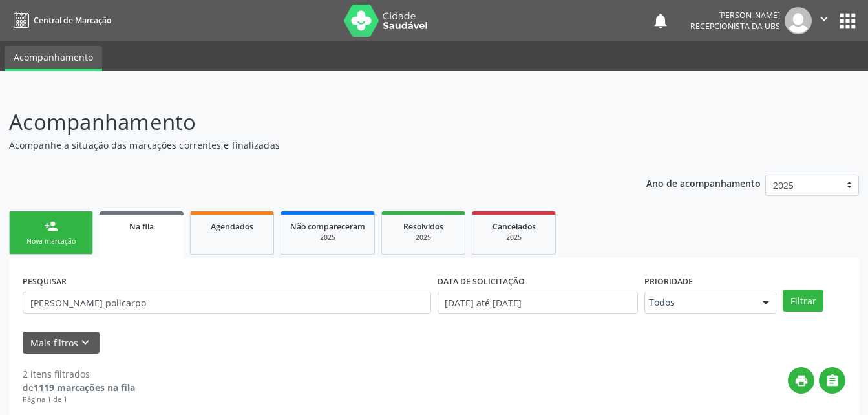  What do you see at coordinates (424, 226) in the screenshot?
I see `span: Resolvidos` at bounding box center [424, 226].